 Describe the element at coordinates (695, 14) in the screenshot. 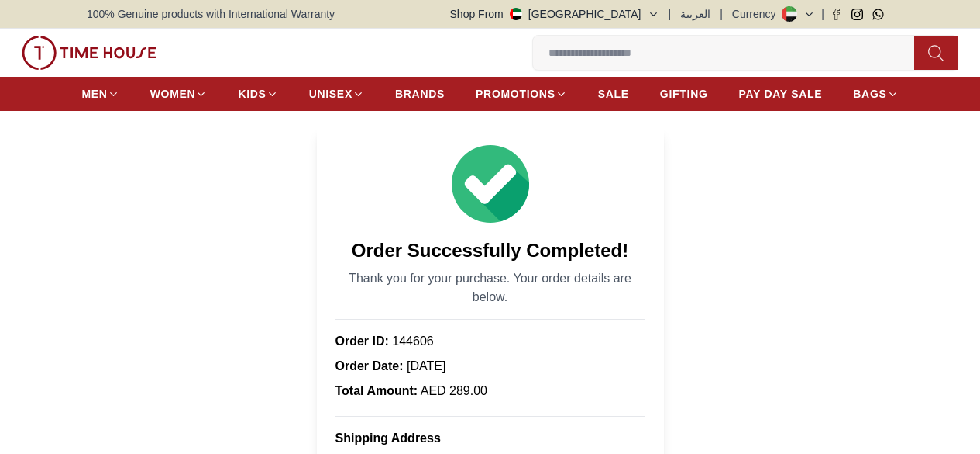

I see `button: العربية` at that location.